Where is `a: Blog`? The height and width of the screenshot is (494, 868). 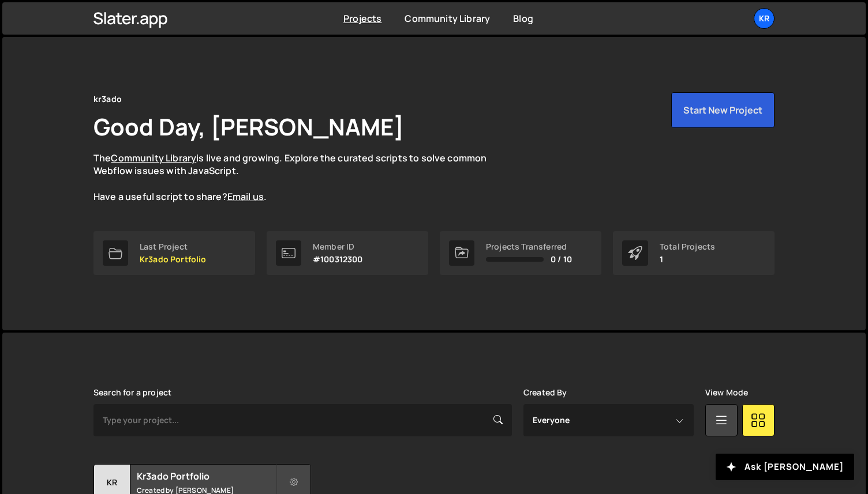
a: Blog is located at coordinates (523, 18).